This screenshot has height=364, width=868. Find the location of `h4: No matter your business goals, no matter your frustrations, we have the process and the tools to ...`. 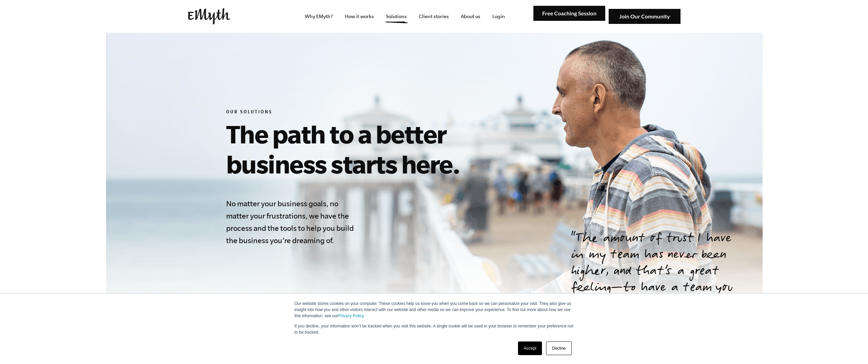

h4: No matter your business goals, no matter your frustrations, we have the process and the tools to ... is located at coordinates (292, 222).